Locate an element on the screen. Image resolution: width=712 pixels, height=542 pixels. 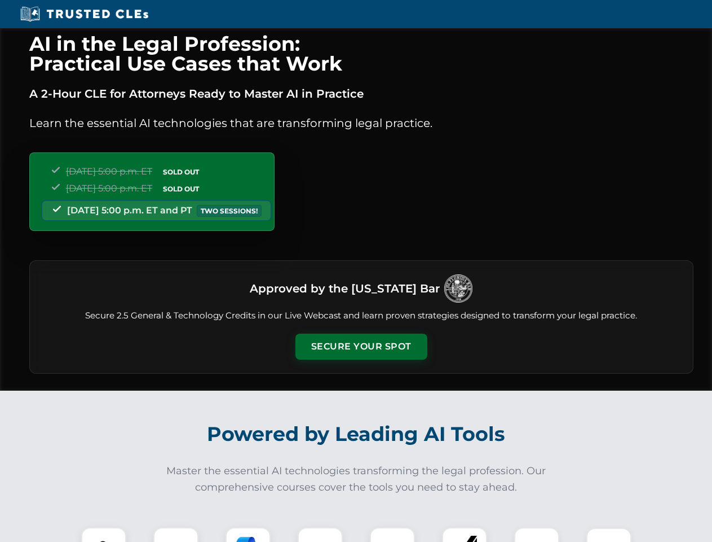
img: Trusted CLEs is located at coordinates (84, 14).